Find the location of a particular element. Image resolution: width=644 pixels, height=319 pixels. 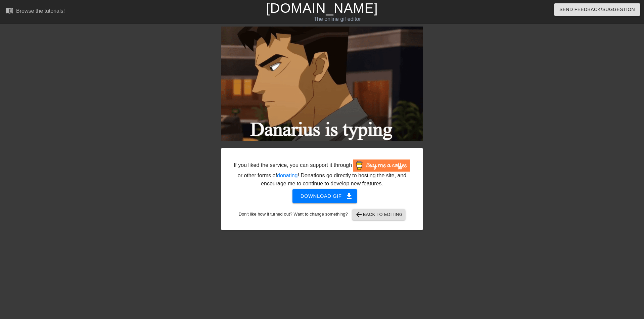

button: Send Feedback/Suggestion is located at coordinates (597, 9).